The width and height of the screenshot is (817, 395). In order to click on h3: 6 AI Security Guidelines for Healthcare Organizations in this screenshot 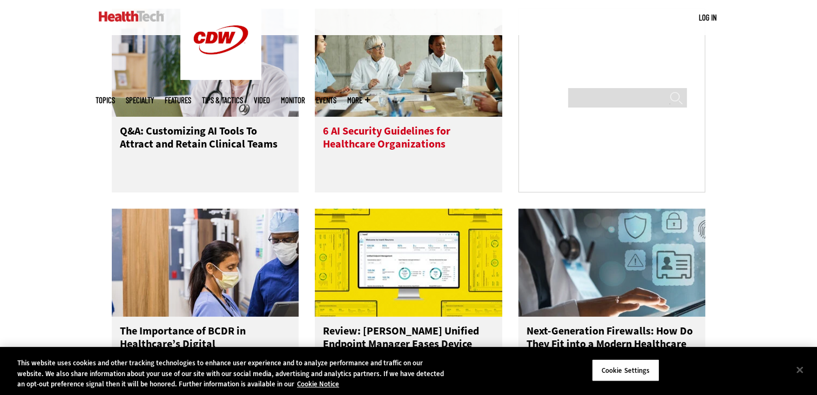, I will do `click(408, 146)`.